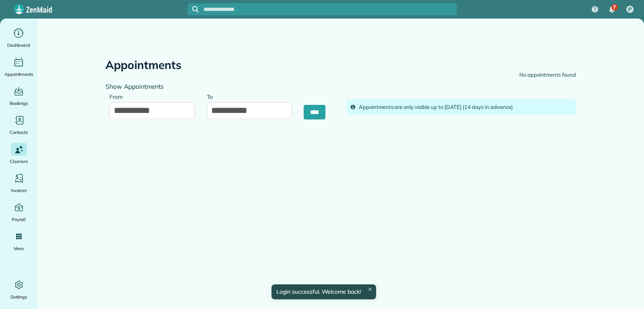  Describe the element at coordinates (212, 96) in the screenshot. I see `label: To` at that location.